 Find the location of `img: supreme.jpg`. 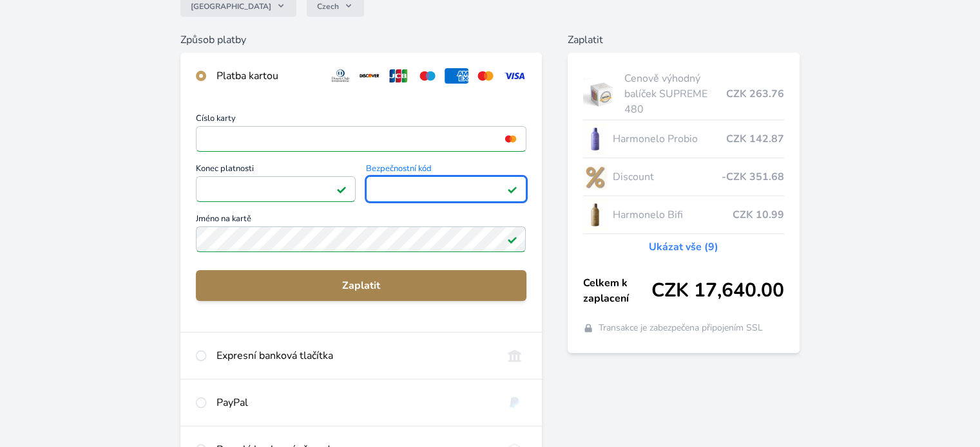

img: supreme.jpg is located at coordinates (601, 94).